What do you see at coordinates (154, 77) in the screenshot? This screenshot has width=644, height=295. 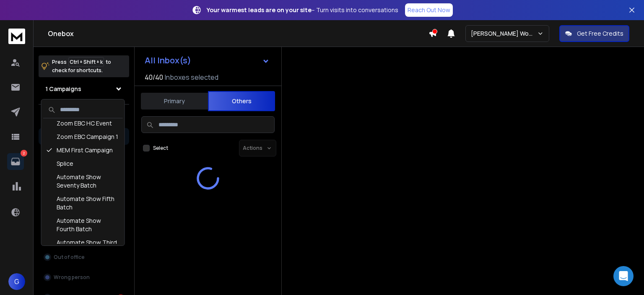 I see `span: 40 / 40` at bounding box center [154, 77].